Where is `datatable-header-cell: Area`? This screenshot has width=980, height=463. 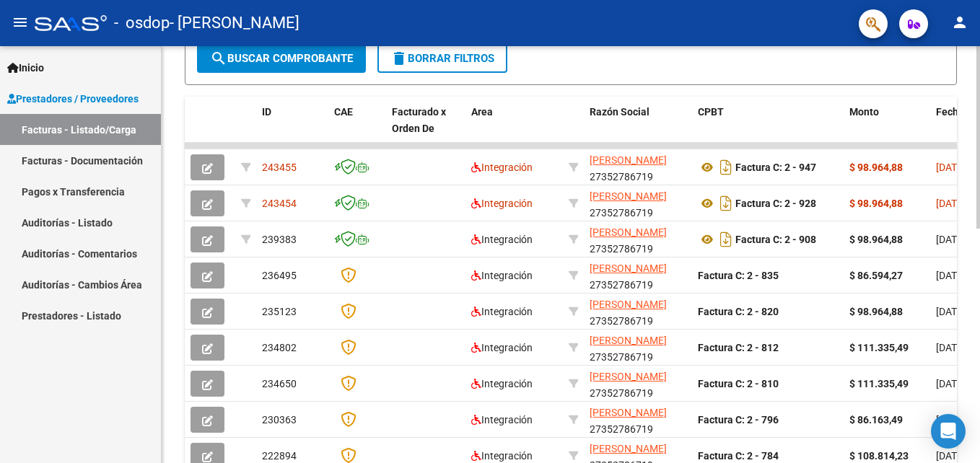 datatable-header-cell: Area is located at coordinates (514, 128).